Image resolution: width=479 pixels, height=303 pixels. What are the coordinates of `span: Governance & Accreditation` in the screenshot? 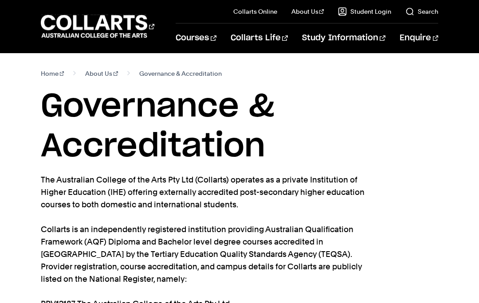 It's located at (180, 74).